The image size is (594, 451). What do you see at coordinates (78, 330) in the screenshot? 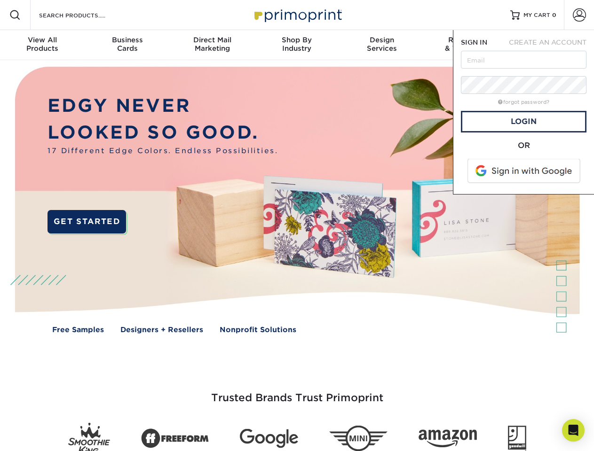
I see `a: Free Samples` at bounding box center [78, 330].